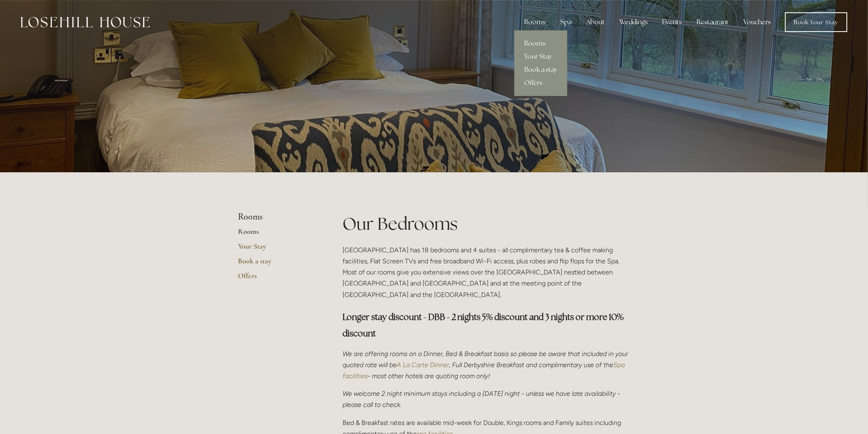  What do you see at coordinates (486, 359) in the screenshot?
I see `em: We are offering rooms on a Dinner, Bed & Breakfast basis so please be aware that included in your...` at bounding box center [486, 359].